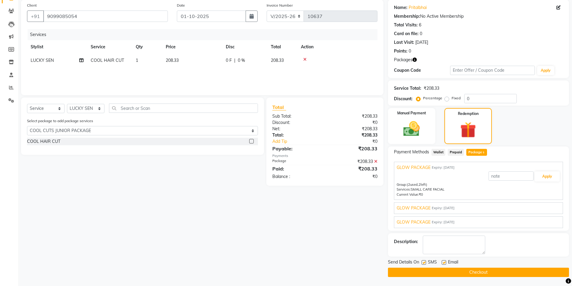  I want to click on div: Net:, so click(297, 129).